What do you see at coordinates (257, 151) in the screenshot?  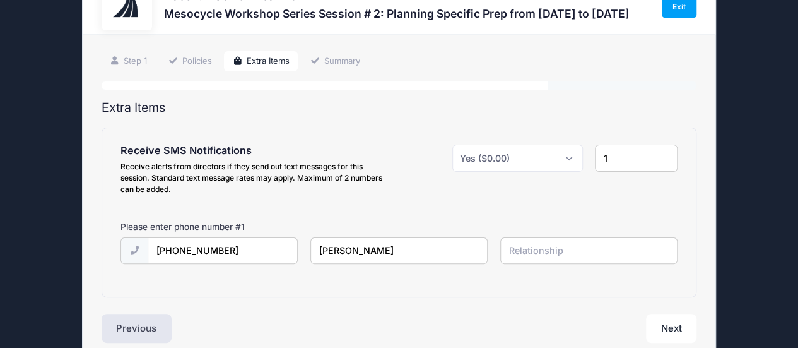 I see `h4: Receive SMS Notifications` at bounding box center [257, 151].